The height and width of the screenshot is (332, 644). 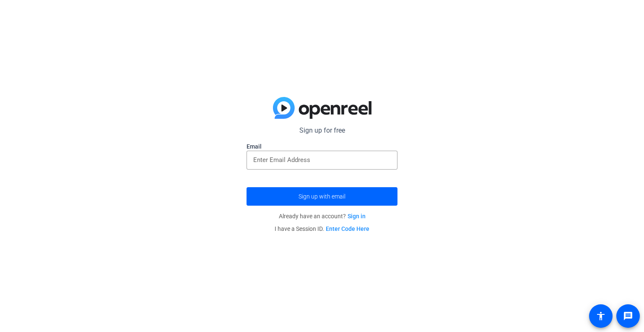 I want to click on mat-icon: message, so click(x=628, y=316).